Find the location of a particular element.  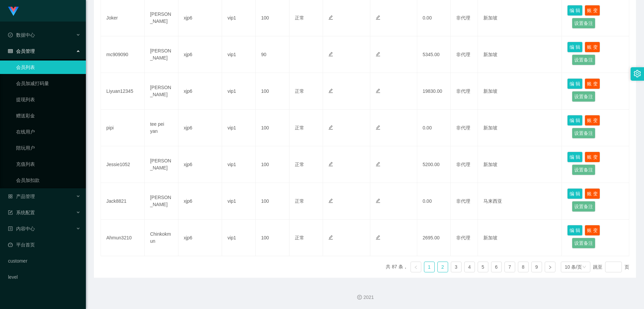

li: 5 is located at coordinates (483, 267).